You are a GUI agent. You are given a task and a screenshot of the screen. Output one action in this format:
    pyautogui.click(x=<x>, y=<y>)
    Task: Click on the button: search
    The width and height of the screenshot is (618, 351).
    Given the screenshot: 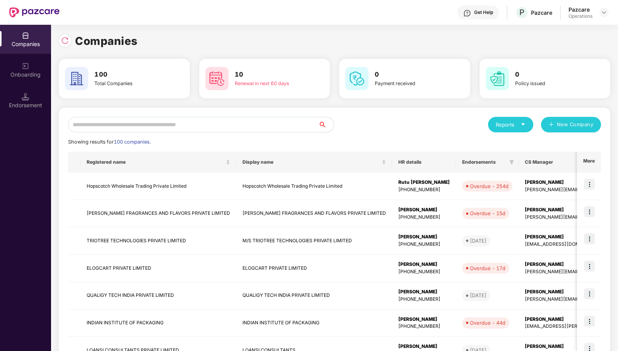 What is the action you would take?
    pyautogui.click(x=326, y=124)
    